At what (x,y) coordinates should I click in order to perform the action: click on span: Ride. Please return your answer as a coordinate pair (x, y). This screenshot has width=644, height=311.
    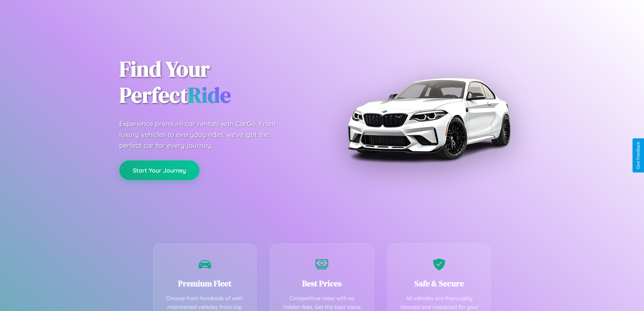
    Looking at the image, I should click on (209, 95).